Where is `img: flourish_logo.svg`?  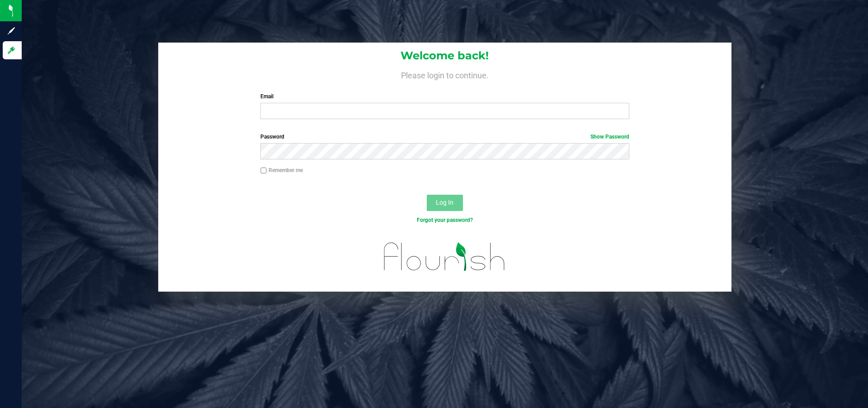 img: flourish_logo.svg is located at coordinates (444, 257).